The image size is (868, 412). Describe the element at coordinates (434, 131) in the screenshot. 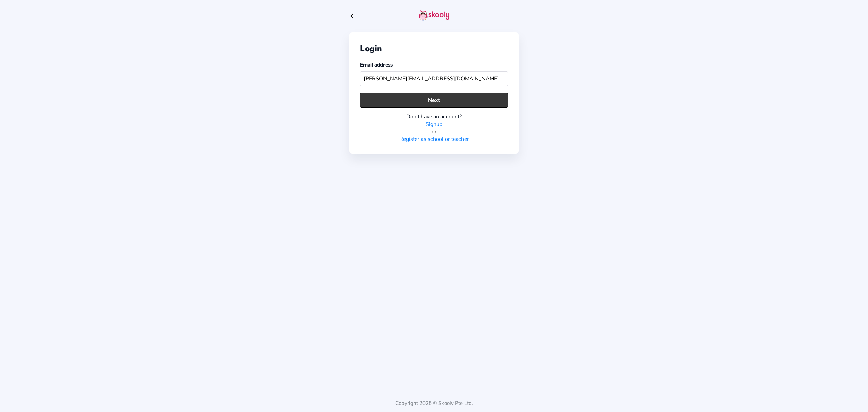

I see `div: or` at that location.